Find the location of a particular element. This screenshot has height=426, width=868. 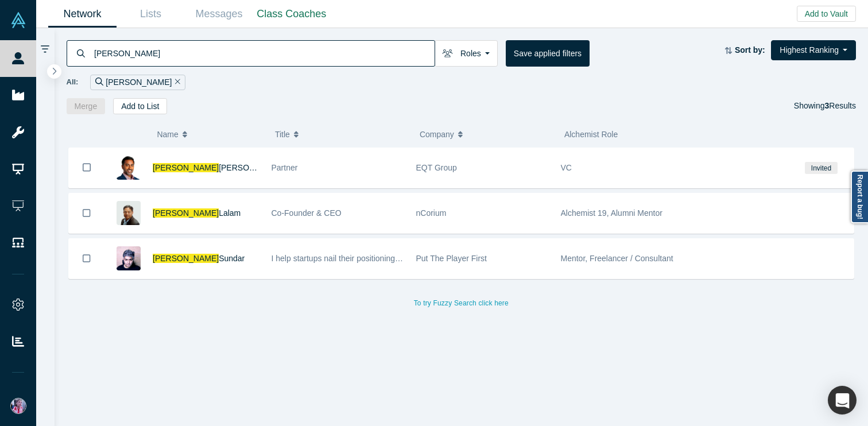

a: Lists is located at coordinates (150, 14).